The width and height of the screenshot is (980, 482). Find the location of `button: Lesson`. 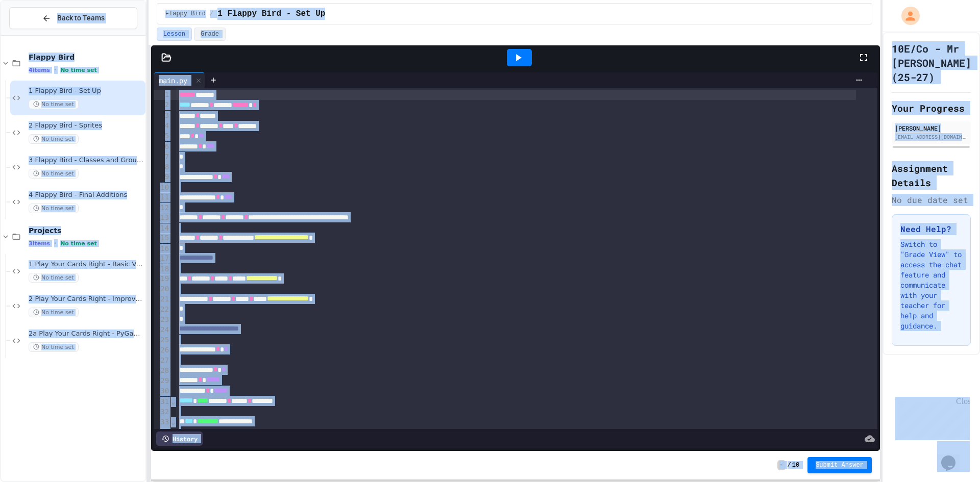

button: Lesson is located at coordinates (174, 34).